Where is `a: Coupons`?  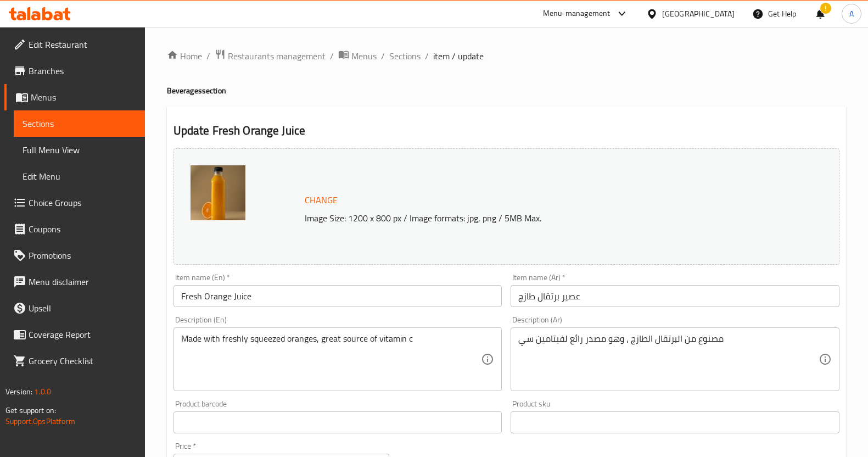
a: Coupons is located at coordinates (75, 229).